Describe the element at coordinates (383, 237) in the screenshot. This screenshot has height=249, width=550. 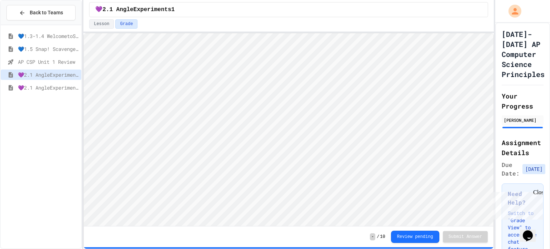
I see `span: 10` at that location.